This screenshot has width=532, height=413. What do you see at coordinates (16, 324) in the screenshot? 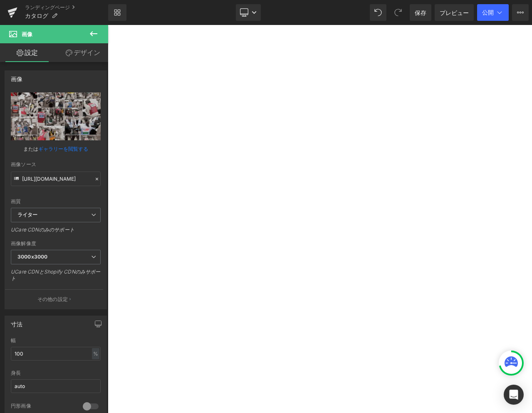
I see `font: 寸法` at bounding box center [16, 324].